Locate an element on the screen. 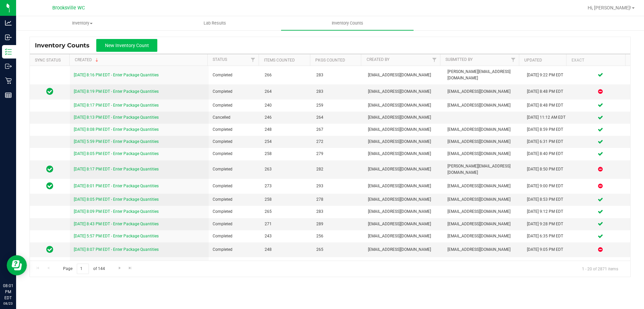  a: Inventory is located at coordinates (82, 23).